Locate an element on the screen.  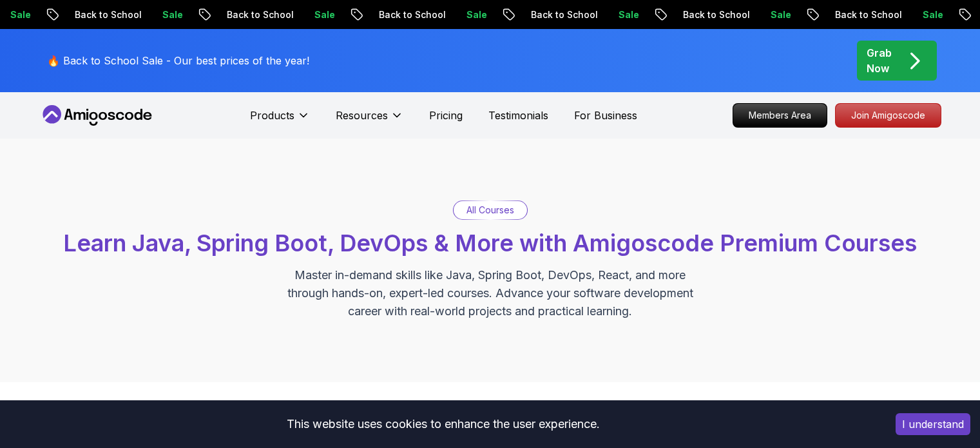
a: Join Amigoscode is located at coordinates (889, 115).